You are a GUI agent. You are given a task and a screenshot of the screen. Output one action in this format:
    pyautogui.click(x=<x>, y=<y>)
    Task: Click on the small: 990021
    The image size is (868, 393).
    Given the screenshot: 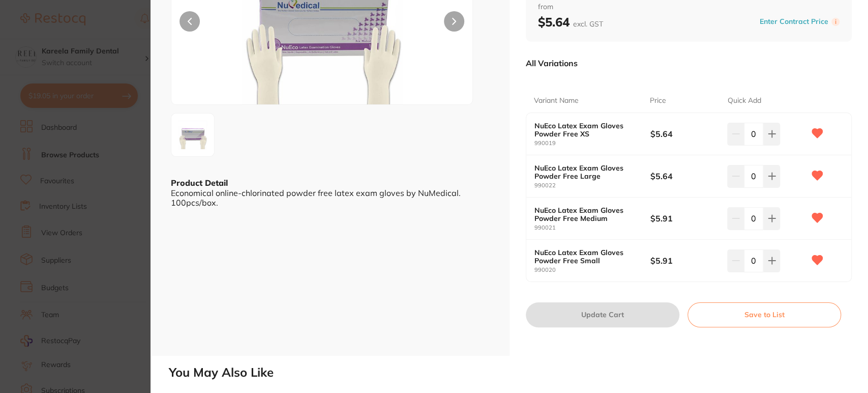 What is the action you would take?
    pyautogui.click(x=593, y=227)
    